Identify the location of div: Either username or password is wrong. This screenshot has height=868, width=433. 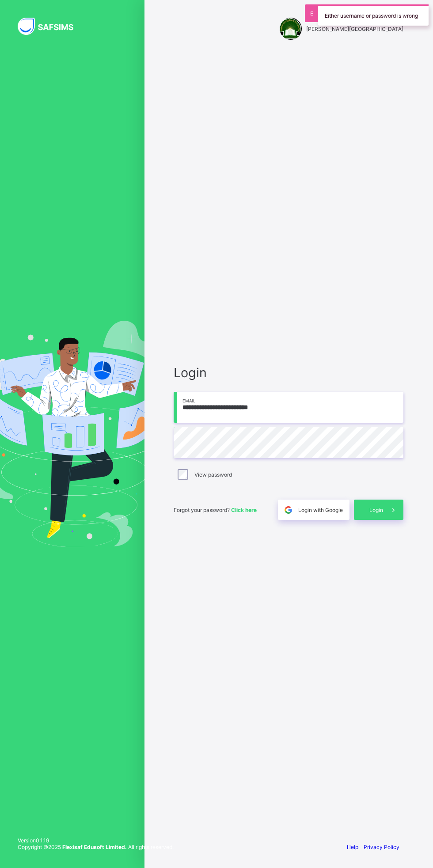
(374, 15).